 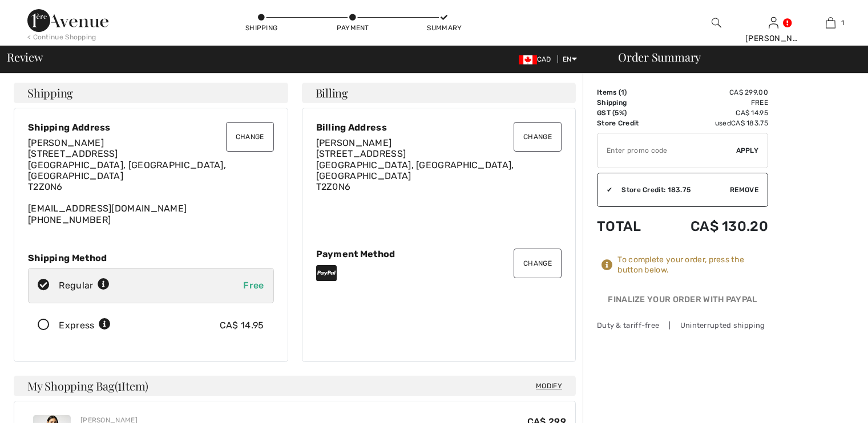 What do you see at coordinates (749, 124) in the screenshot?
I see `span: CA$ 183.75` at bounding box center [749, 124].